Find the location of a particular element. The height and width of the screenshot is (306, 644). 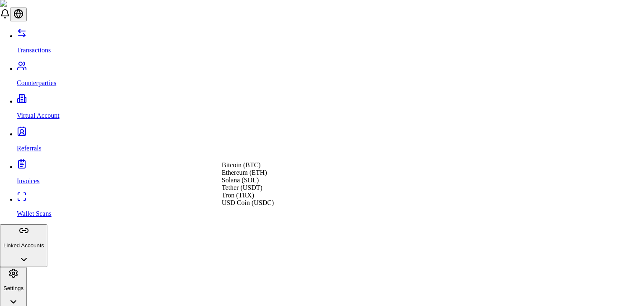

span: Solana (SOL) is located at coordinates (240, 180).